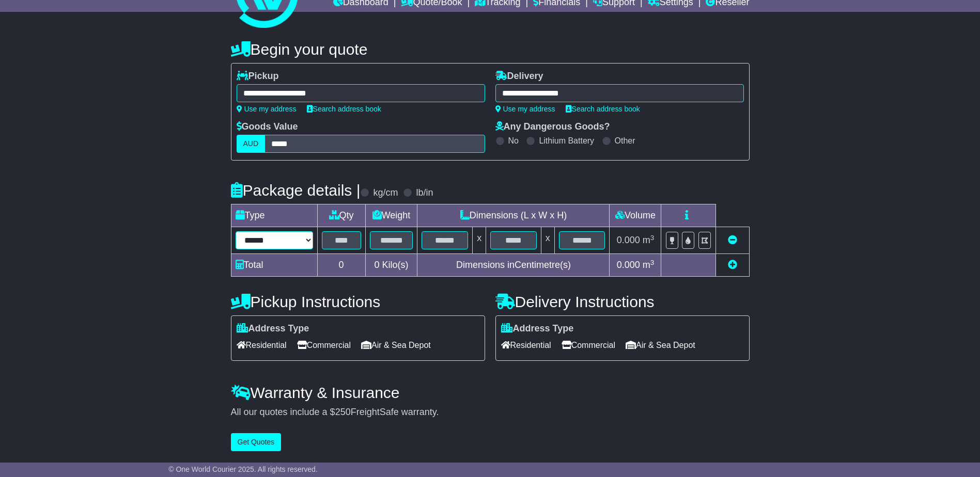 The width and height of the screenshot is (980, 477). I want to click on span: 250, so click(343, 412).